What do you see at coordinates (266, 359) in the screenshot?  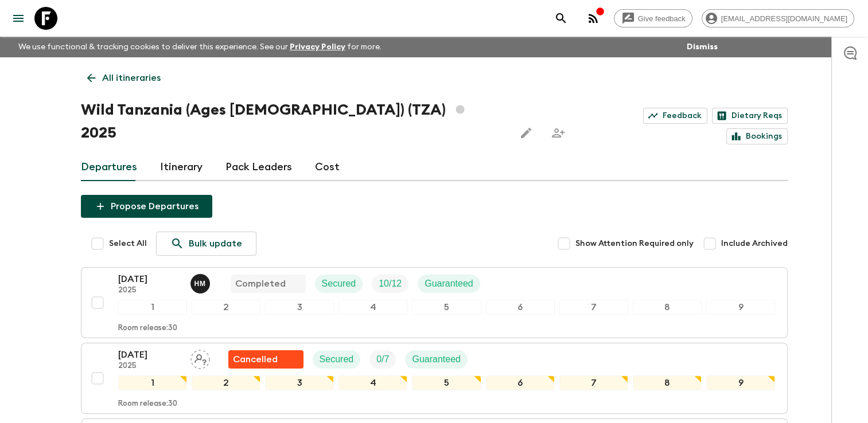 I see `div: Flash Pack cancellation` at bounding box center [266, 359].